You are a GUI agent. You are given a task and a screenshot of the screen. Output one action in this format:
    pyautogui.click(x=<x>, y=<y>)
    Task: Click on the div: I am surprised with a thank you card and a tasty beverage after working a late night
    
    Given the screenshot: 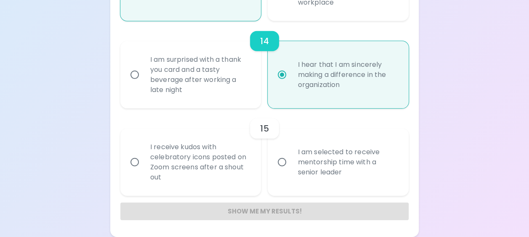 What is the action you would take?
    pyautogui.click(x=200, y=75)
    